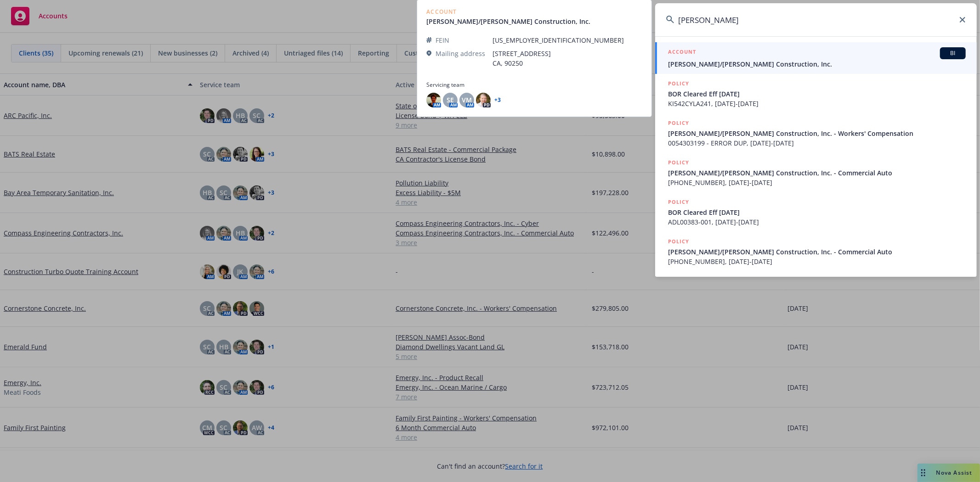 This screenshot has height=482, width=980. What do you see at coordinates (816, 20) in the screenshot?
I see `input: Search...` at bounding box center [816, 20].